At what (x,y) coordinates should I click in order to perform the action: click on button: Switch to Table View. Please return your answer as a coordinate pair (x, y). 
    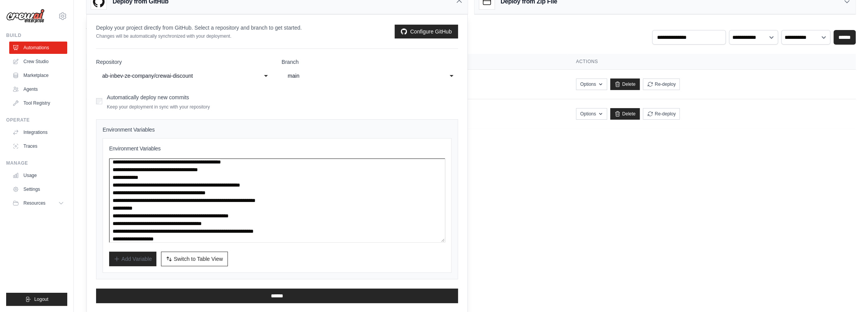
    Looking at the image, I should click on (194, 259).